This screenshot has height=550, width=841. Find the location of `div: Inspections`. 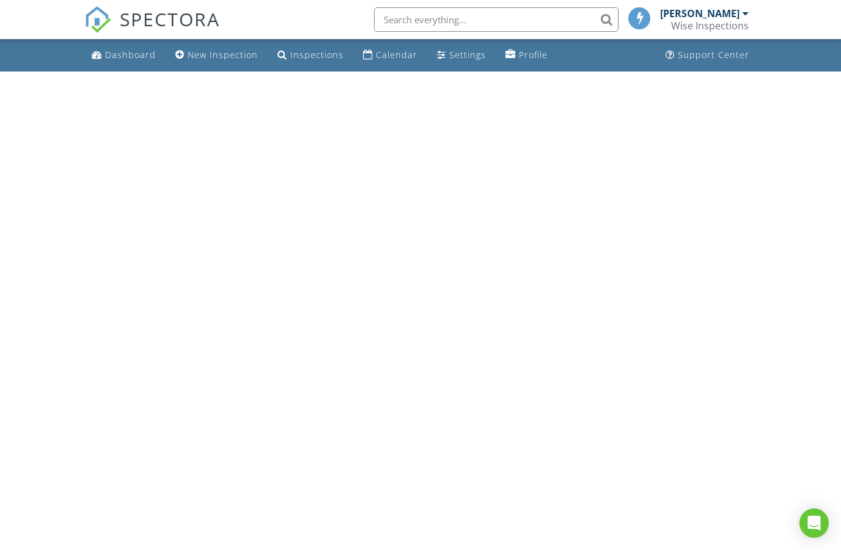

div: Inspections is located at coordinates (317, 54).